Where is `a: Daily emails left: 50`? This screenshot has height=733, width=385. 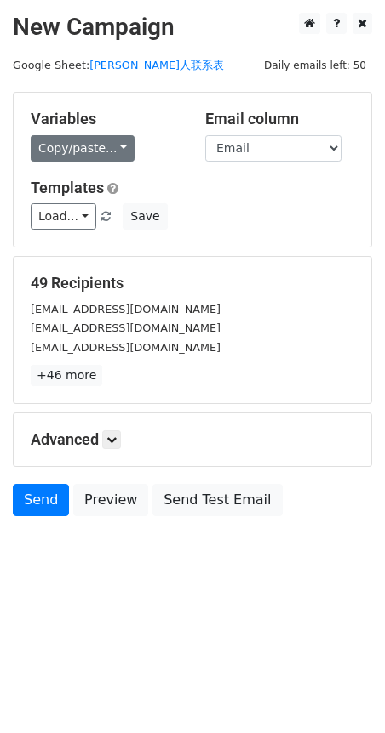 a: Daily emails left: 50 is located at coordinates (315, 65).